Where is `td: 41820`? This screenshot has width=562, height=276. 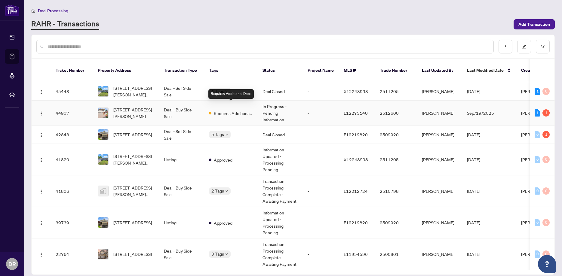 td: 41820 is located at coordinates (72, 160).